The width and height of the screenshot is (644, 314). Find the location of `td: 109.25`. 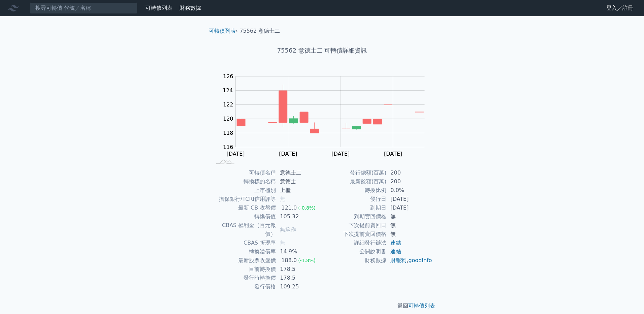

td: 109.25 is located at coordinates (299, 287).